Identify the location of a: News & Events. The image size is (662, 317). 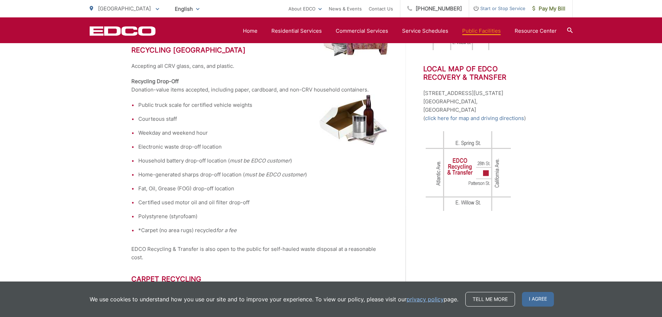
(345, 9).